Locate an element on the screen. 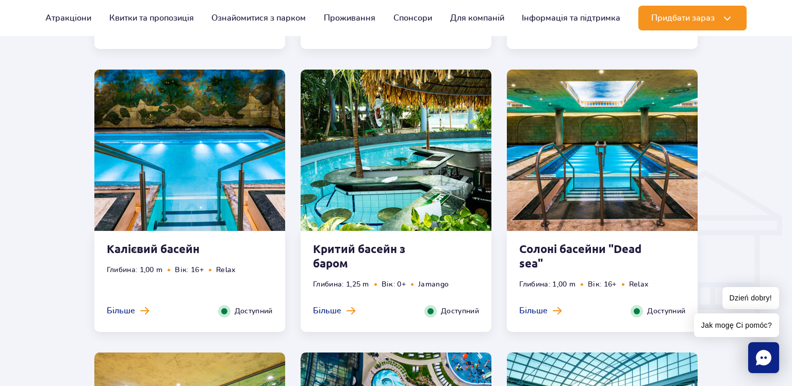 Image resolution: width=792 pixels, height=386 pixels. span: Придбати зараз is located at coordinates (682, 18).